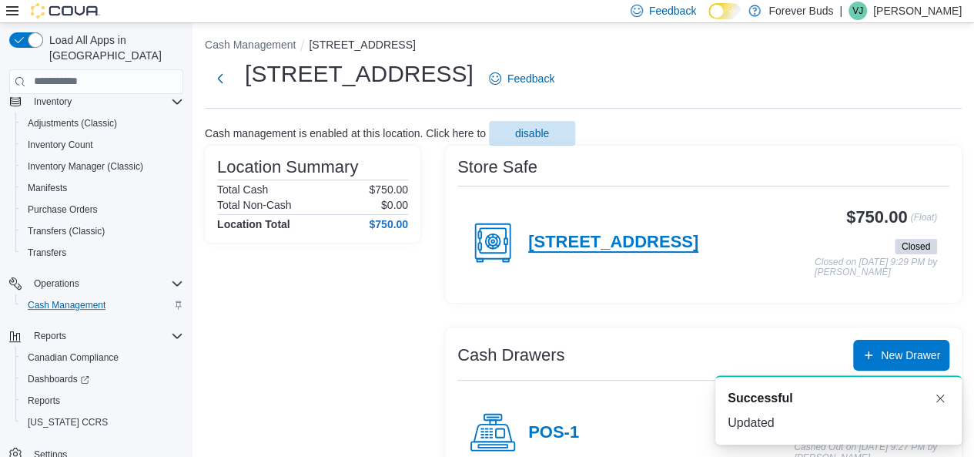 This screenshot has height=457, width=974. What do you see at coordinates (388, 190) in the screenshot?
I see `p: $750.00` at bounding box center [388, 190].